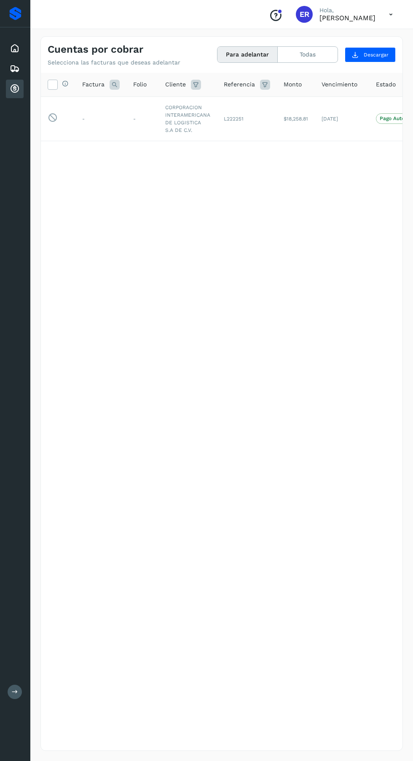  I want to click on div: Embarques, so click(15, 69).